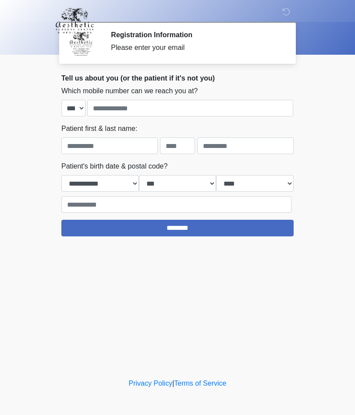 The width and height of the screenshot is (355, 415). Describe the element at coordinates (114, 166) in the screenshot. I see `label: Patient's birth date & postal code?` at that location.